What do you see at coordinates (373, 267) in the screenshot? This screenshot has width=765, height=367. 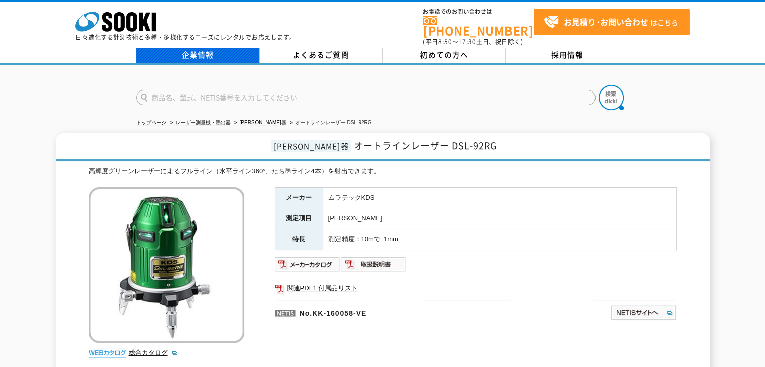 I see `a: 取扱説明書` at bounding box center [373, 267].